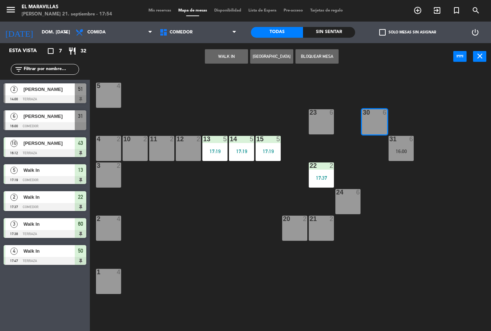  I want to click on i: search, so click(476, 10).